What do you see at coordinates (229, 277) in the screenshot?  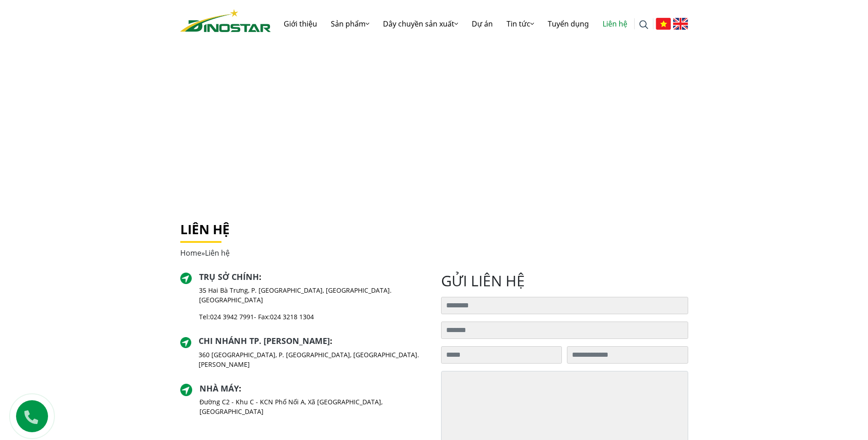 I see `a: Trụ sở chính` at bounding box center [229, 277].